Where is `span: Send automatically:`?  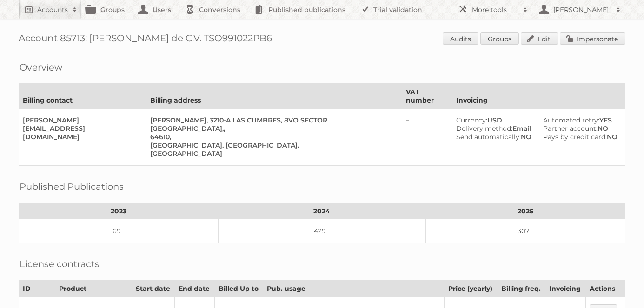
span: Send automatically: is located at coordinates (488, 137).